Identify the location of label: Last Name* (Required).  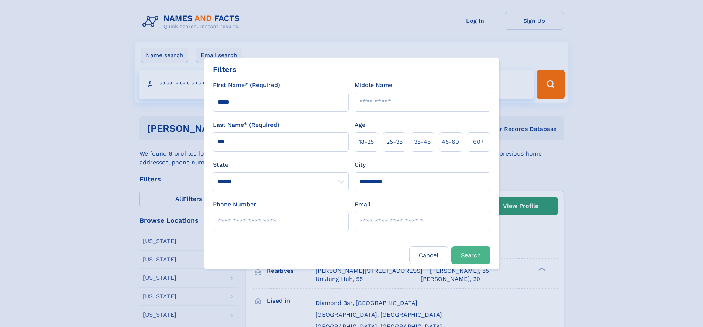
(246, 125).